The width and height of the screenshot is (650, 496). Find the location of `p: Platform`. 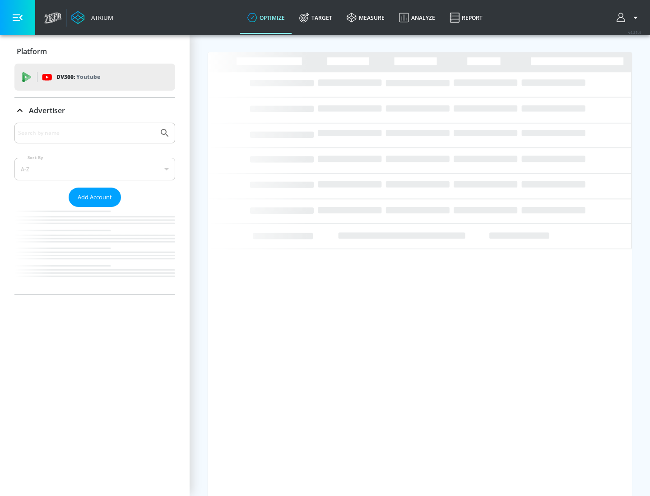

p: Platform is located at coordinates (32, 51).